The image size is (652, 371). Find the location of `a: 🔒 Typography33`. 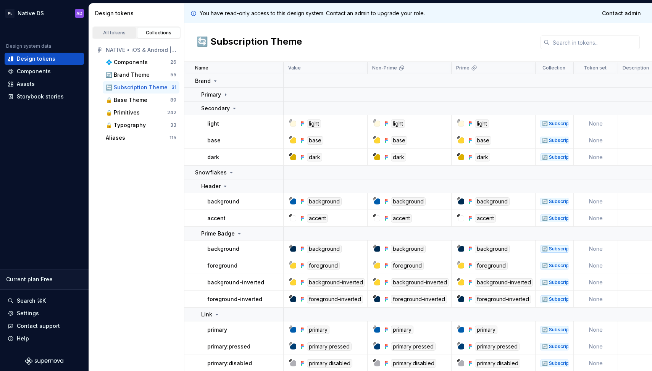

a: 🔒 Typography33 is located at coordinates (141, 125).